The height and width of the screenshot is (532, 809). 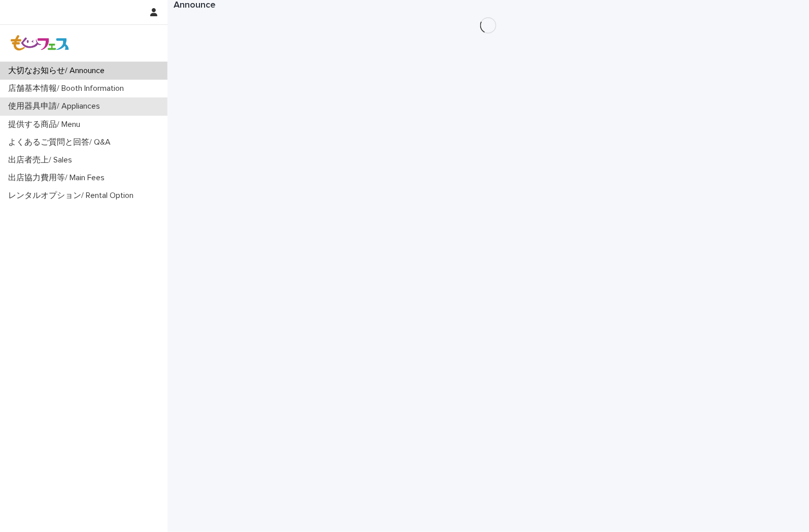 I want to click on p: 店舗基本情報/ Booth Information, so click(x=68, y=88).